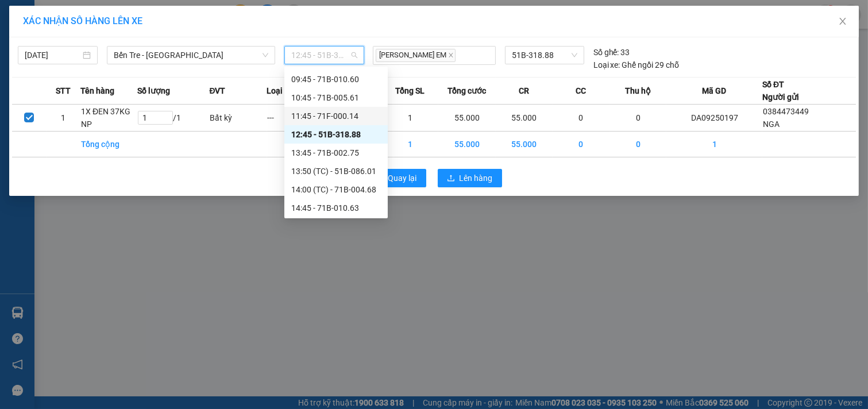  What do you see at coordinates (336, 97) in the screenshot?
I see `div: 10:45 - 71B-005.61` at bounding box center [336, 97].